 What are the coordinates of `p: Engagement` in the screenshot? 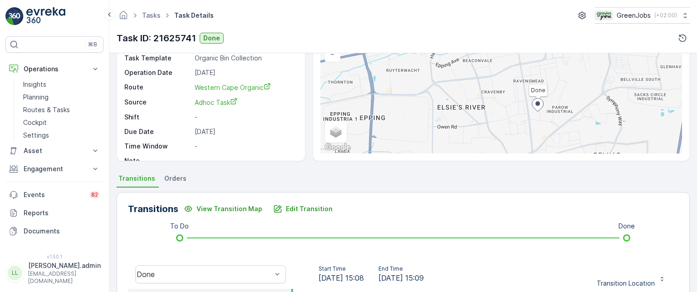 It's located at (54, 169).